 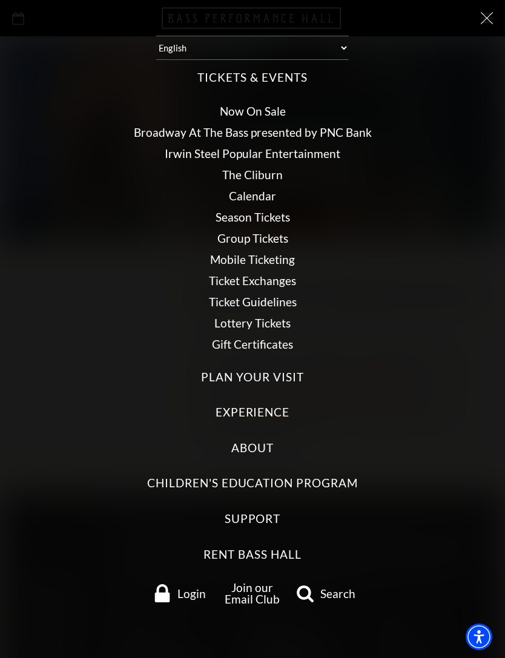 I want to click on a: Ticket Guidelines, so click(x=253, y=302).